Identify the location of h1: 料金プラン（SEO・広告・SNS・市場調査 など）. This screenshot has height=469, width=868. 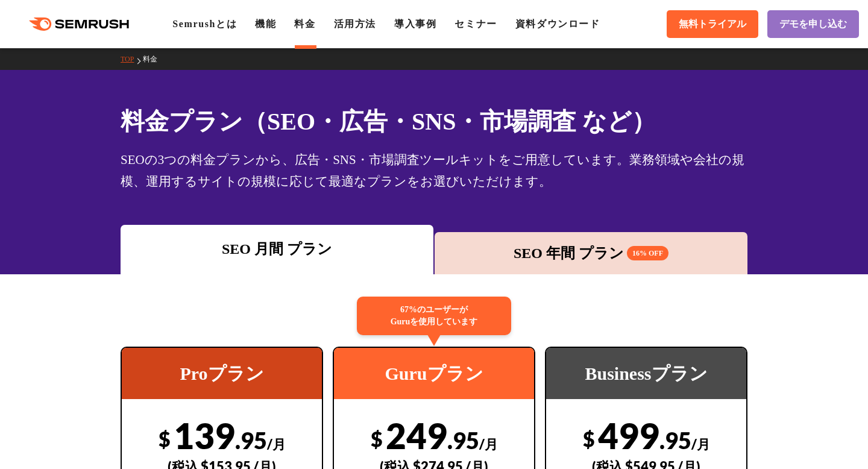
(434, 121).